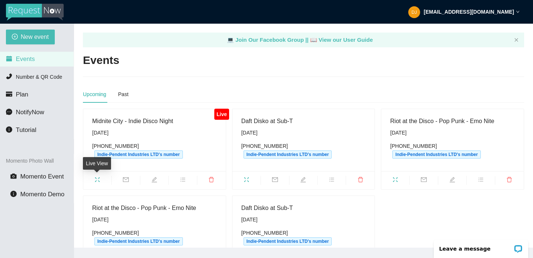 The height and width of the screenshot is (258, 533). Describe the element at coordinates (123, 94) in the screenshot. I see `div: Past` at that location.